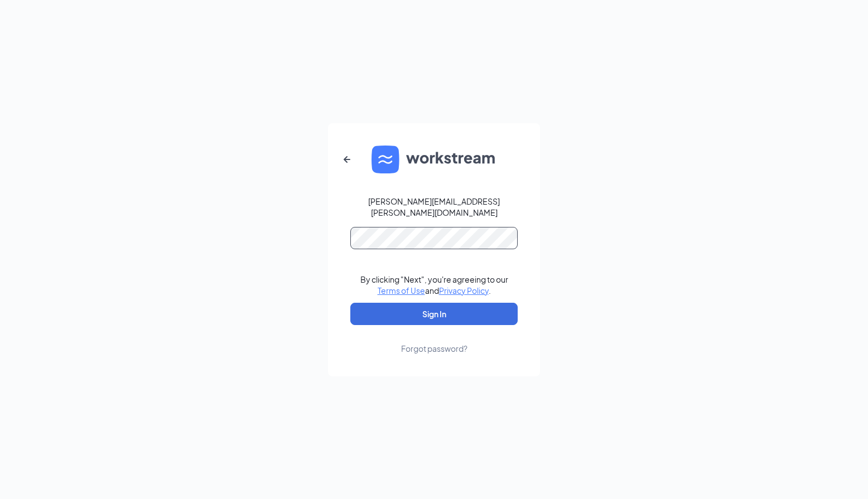 This screenshot has width=868, height=499. I want to click on a: Privacy Policy, so click(463, 290).